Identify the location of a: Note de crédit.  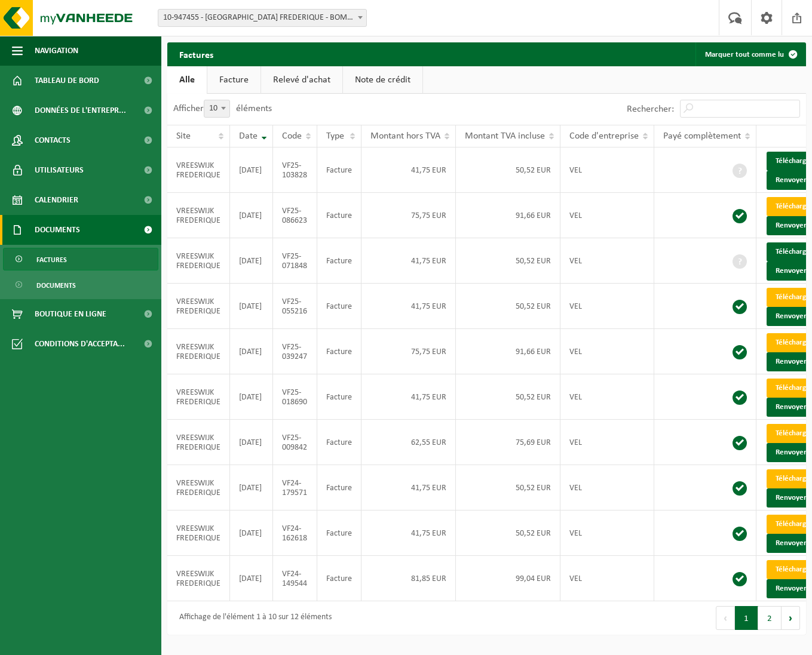
(383, 80).